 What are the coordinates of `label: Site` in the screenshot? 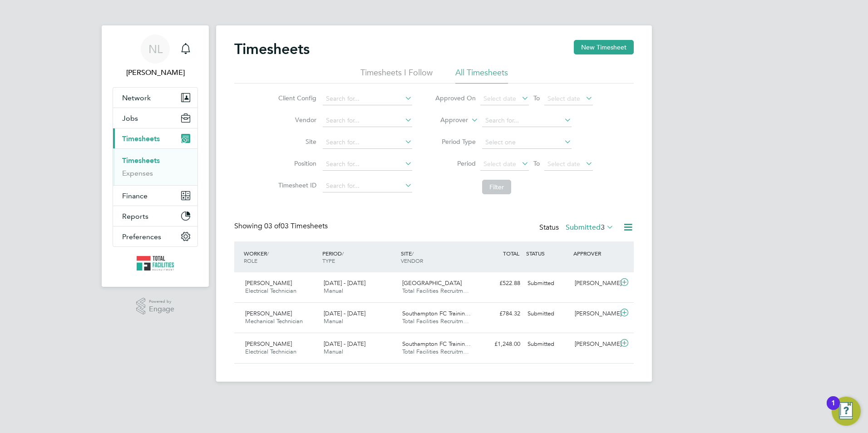 It's located at (296, 141).